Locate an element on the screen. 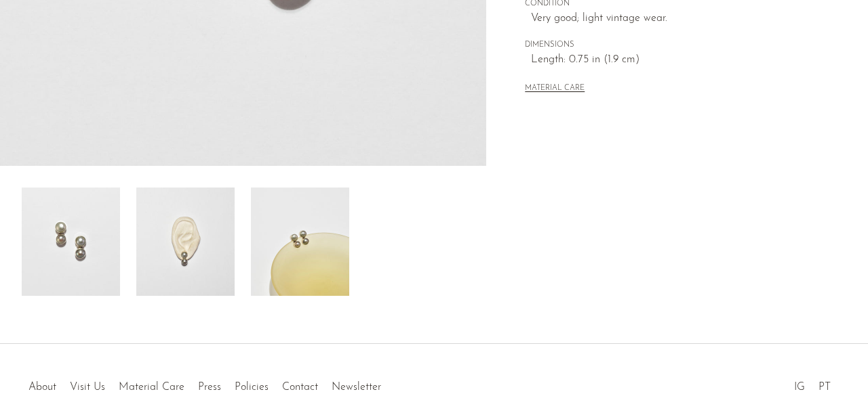 The image size is (868, 396). span: DIMENSIONS is located at coordinates (678, 45).